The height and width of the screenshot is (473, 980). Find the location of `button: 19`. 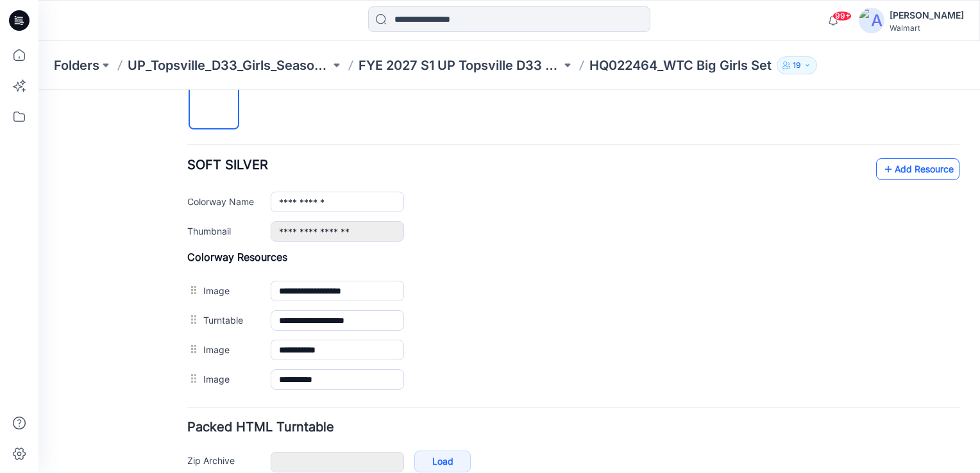

button: 19 is located at coordinates (797, 66).